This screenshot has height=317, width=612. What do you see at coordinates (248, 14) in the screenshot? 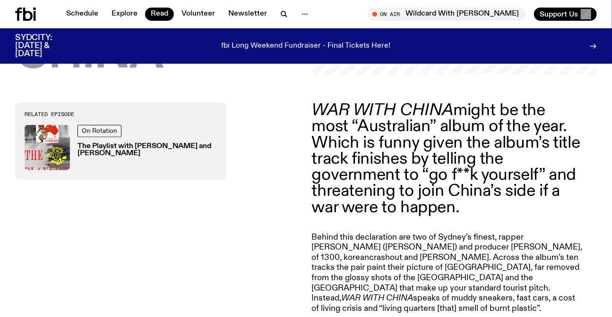
I see `a: Newsletter` at bounding box center [248, 14].